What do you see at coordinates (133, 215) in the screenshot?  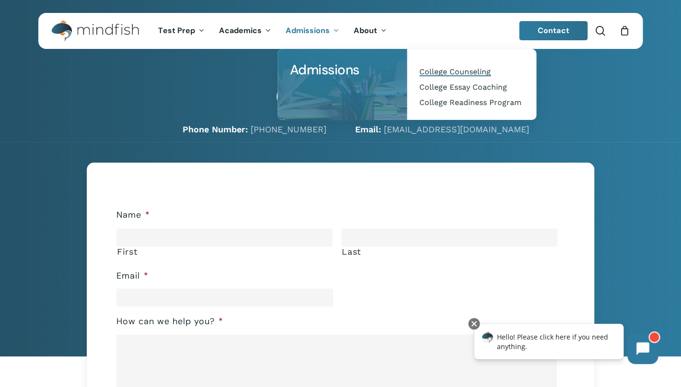 I see `label: Name` at bounding box center [133, 215].